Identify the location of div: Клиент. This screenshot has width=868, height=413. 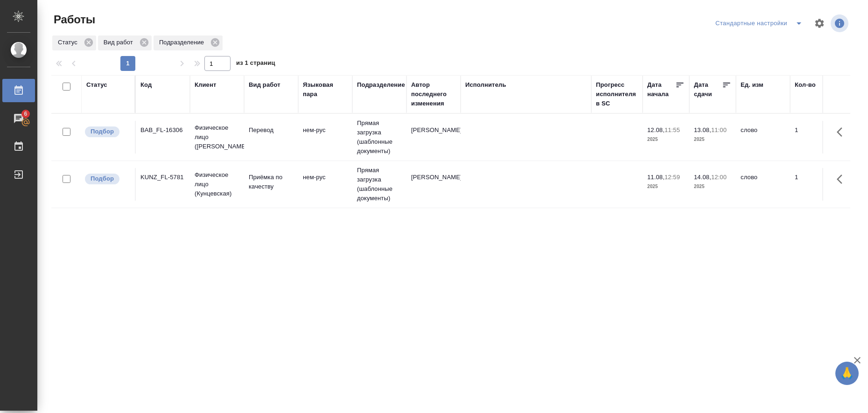
(205, 85).